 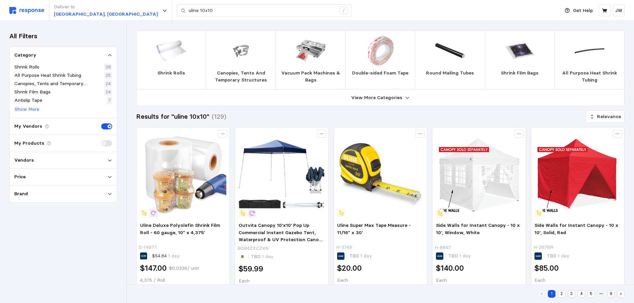 I want to click on p: Round Mailing Tubes, so click(x=450, y=73).